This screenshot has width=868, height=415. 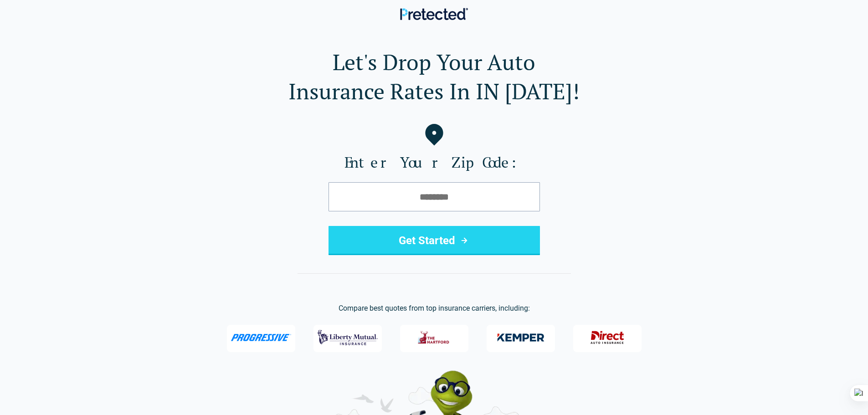 What do you see at coordinates (435, 338) in the screenshot?
I see `img: The Hartford` at bounding box center [435, 338].